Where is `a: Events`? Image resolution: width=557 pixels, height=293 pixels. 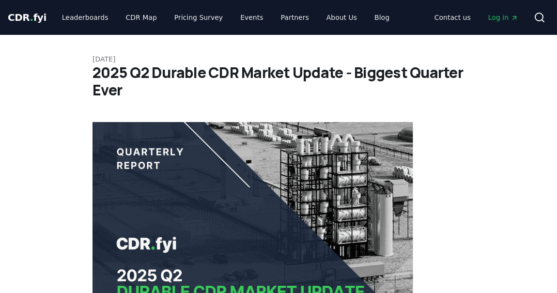 a: Events is located at coordinates (252, 17).